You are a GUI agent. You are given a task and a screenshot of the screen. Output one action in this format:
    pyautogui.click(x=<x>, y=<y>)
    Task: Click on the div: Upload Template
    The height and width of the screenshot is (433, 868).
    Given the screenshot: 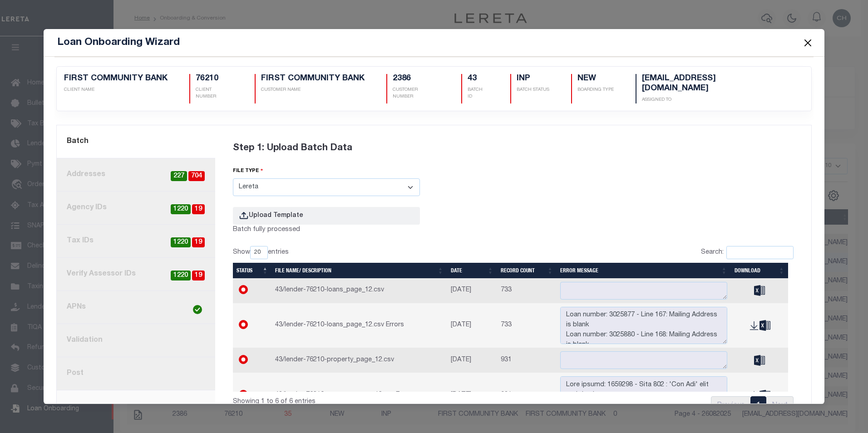 What is the action you would take?
    pyautogui.click(x=326, y=216)
    